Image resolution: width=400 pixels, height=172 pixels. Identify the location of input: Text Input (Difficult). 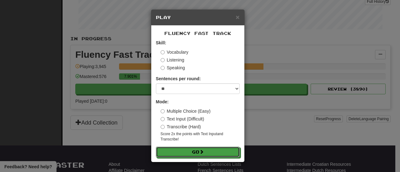
(163, 119).